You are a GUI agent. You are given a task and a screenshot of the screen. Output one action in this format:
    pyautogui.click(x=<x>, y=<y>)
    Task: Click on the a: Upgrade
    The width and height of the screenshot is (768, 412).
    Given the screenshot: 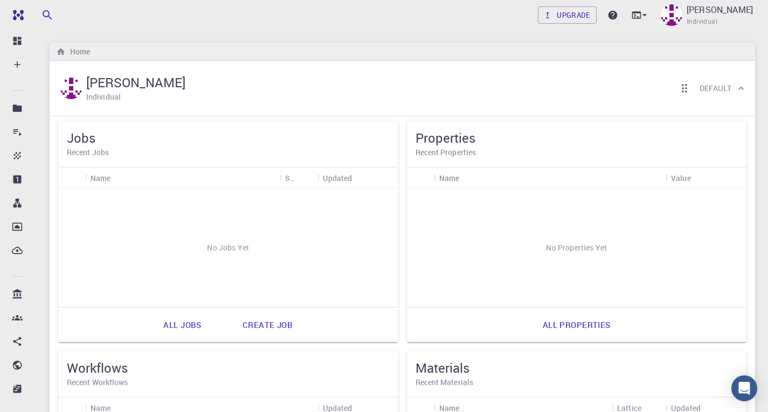 What is the action you would take?
    pyautogui.click(x=567, y=15)
    